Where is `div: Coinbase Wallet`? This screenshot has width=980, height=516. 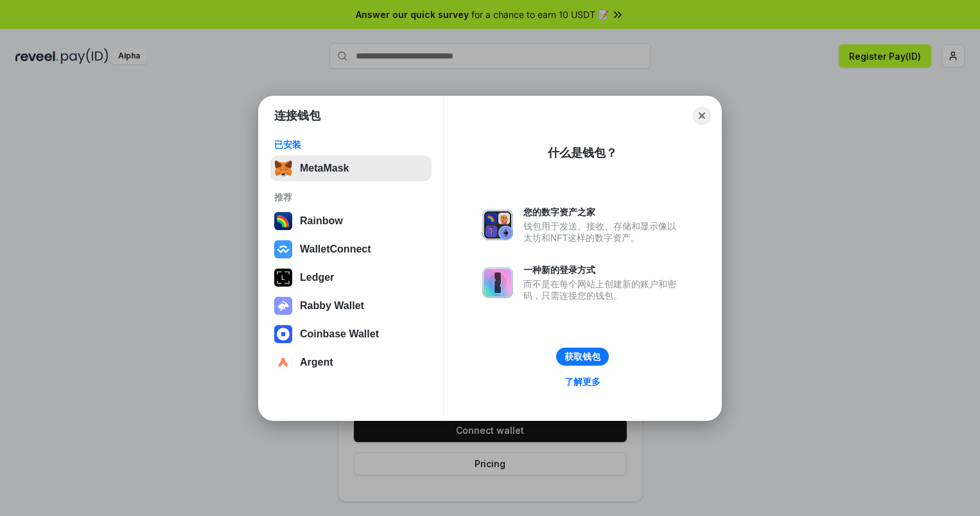
div: Coinbase Wallet is located at coordinates (339, 334).